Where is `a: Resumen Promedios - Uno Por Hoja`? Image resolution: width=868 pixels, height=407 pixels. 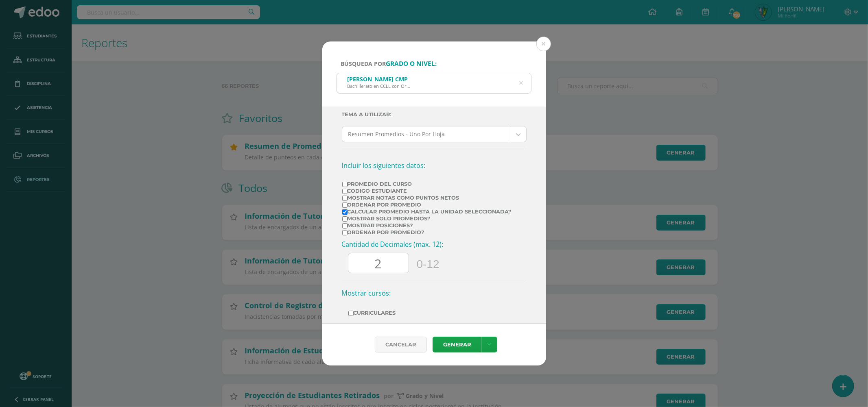
a: Resumen Promedios - Uno Por Hoja is located at coordinates (435, 134).